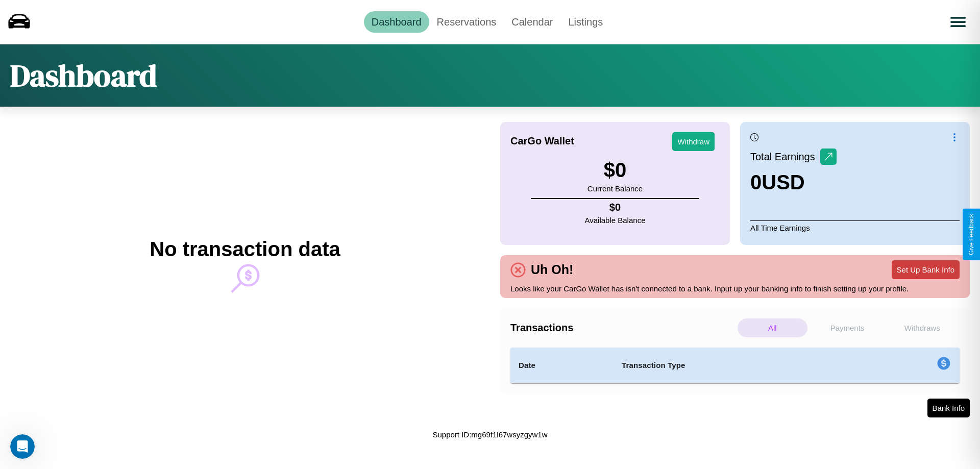 This screenshot has width=980, height=469. What do you see at coordinates (847, 328) in the screenshot?
I see `p: Payments` at bounding box center [847, 328].